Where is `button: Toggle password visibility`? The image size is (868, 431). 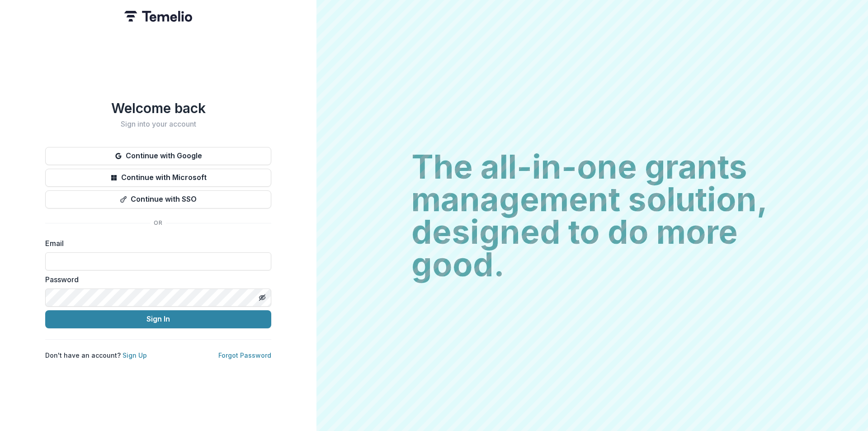 button: Toggle password visibility is located at coordinates (262, 298).